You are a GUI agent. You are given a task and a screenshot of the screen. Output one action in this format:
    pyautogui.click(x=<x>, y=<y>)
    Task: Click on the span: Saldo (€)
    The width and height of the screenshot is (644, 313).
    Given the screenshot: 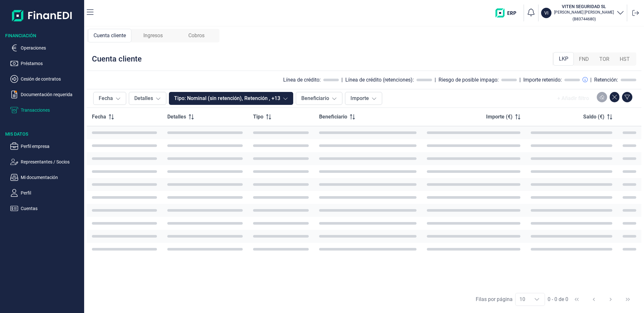 What is the action you would take?
    pyautogui.click(x=594, y=117)
    